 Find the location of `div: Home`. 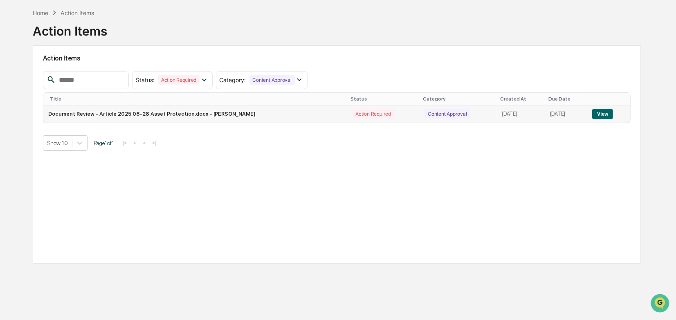

div: Home is located at coordinates (41, 13).